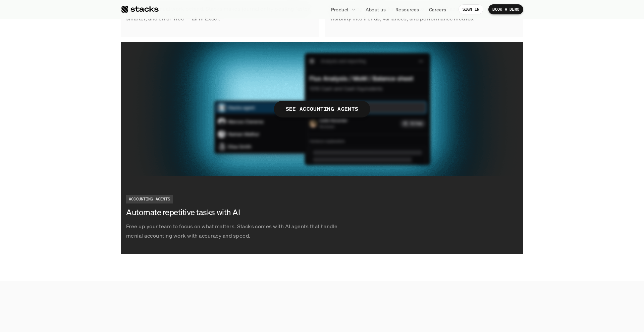 The image size is (644, 332). What do you see at coordinates (94, 157) in the screenshot?
I see `a: Privacy Policy` at bounding box center [94, 157].